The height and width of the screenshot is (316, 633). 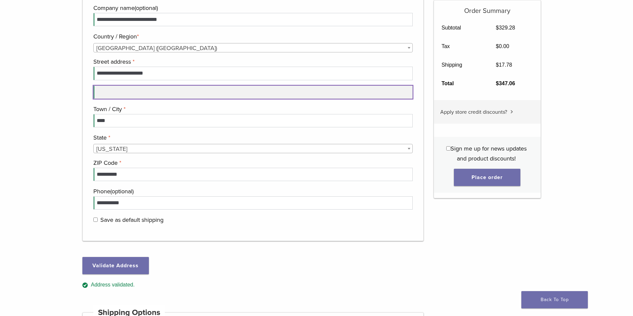 I want to click on bdi: 0.00, so click(x=502, y=46).